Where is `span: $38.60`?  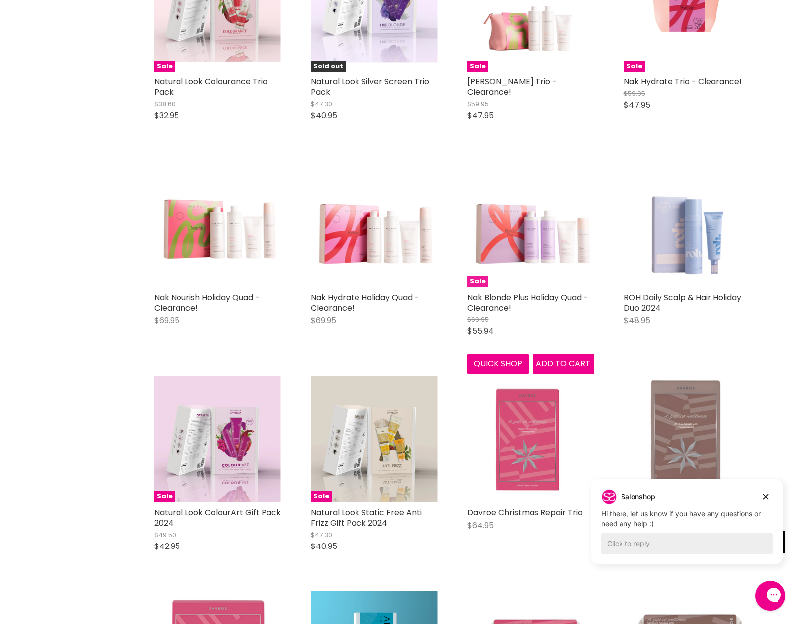
span: $38.60 is located at coordinates (165, 104).